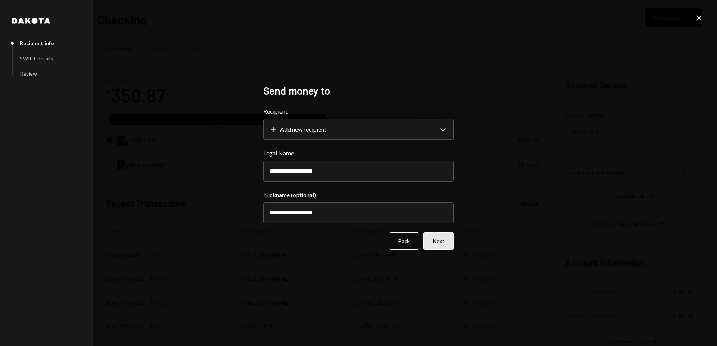  I want to click on label: Recipient, so click(358, 112).